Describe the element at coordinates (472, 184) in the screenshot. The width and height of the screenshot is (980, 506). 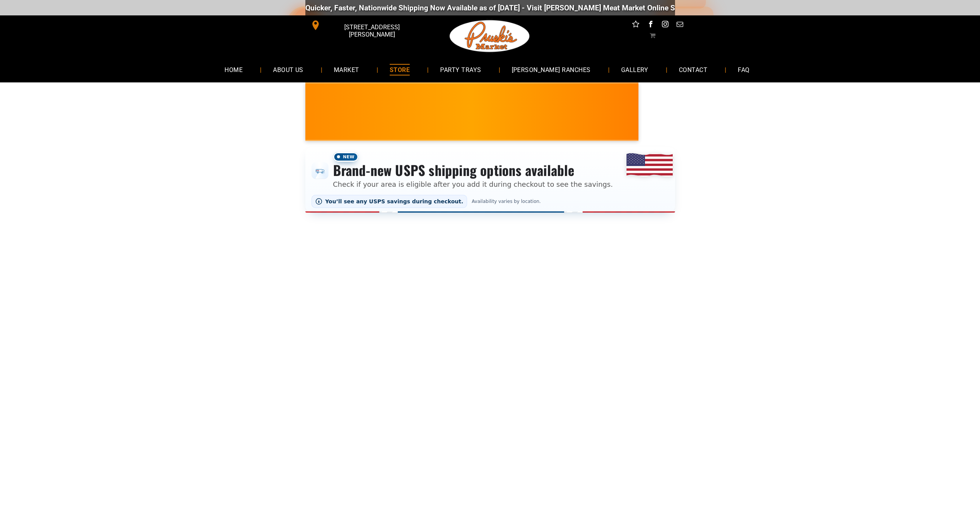
I see `p: Check if your area is eligible after you add it during checkout to see the savings.` at that location.